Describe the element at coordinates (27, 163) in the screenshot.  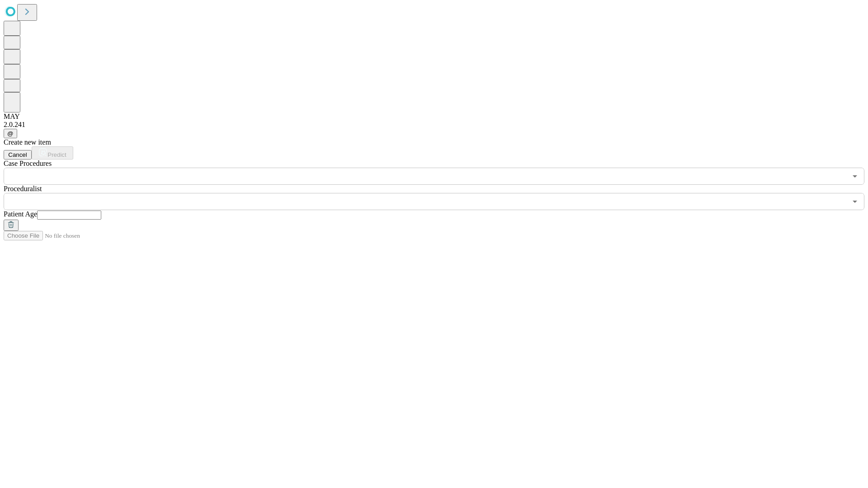
I see `span: Scheduled Procedure` at that location.